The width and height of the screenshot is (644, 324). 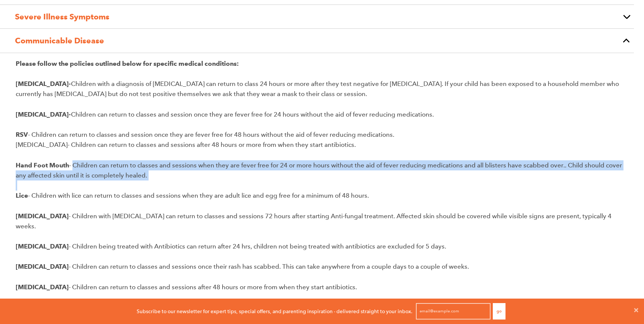 What do you see at coordinates (274, 311) in the screenshot?
I see `p: Subscribe to our newsletter for expert tips, special offers, and parenting inspiration - delivere...` at bounding box center [274, 311].